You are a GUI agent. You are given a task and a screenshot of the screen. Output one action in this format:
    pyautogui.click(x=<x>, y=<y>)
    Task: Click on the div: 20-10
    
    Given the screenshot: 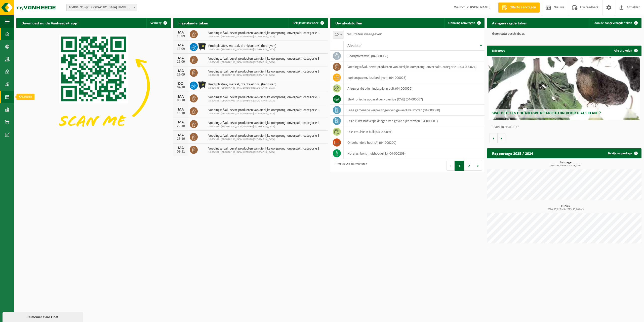 What is the action you would take?
    pyautogui.click(x=181, y=126)
    